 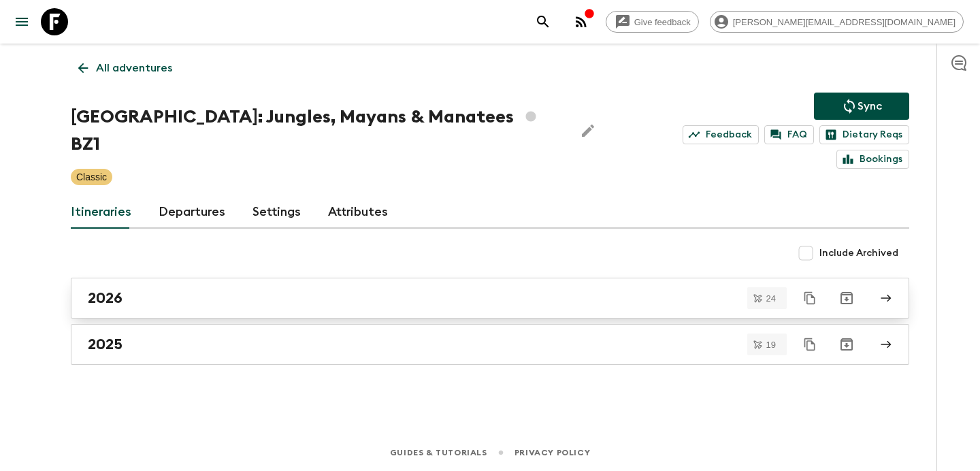 What do you see at coordinates (789, 135) in the screenshot?
I see `a: FAQ` at bounding box center [789, 135].